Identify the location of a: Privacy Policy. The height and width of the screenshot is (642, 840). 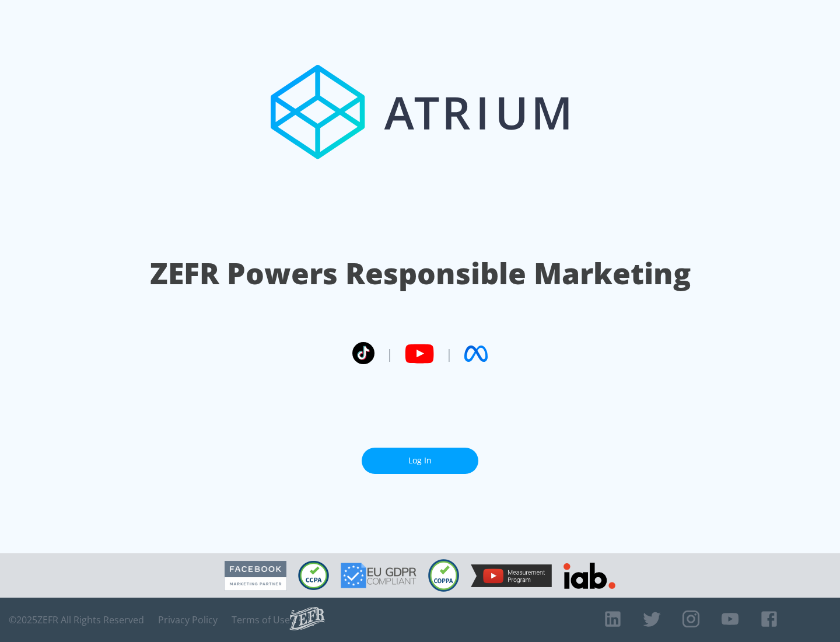
(188, 620).